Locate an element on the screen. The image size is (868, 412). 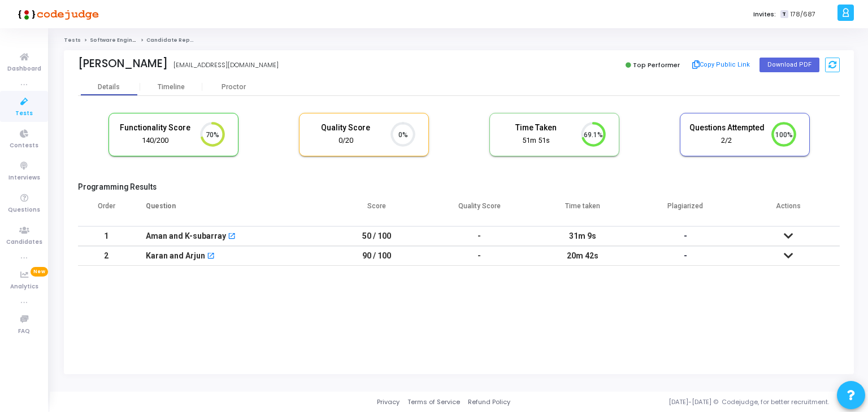
h5: Questions Attempted is located at coordinates (726, 128).